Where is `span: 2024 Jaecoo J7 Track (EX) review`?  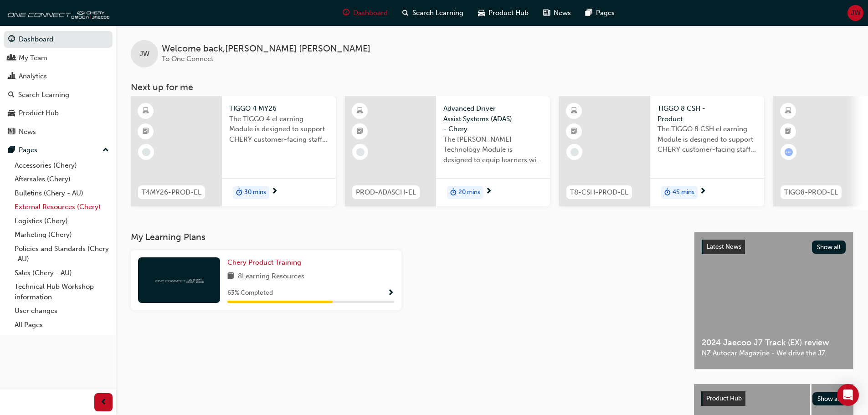 span: 2024 Jaecoo J7 Track (EX) review is located at coordinates (774, 343).